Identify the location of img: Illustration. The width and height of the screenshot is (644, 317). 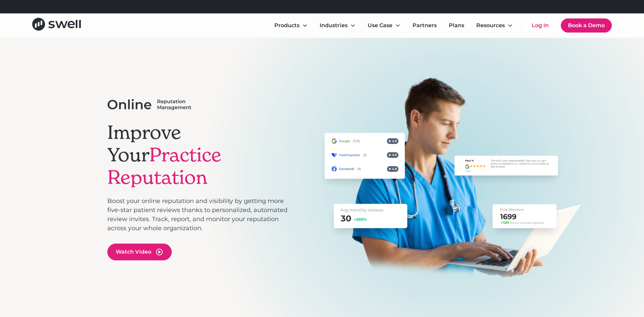
(454, 178).